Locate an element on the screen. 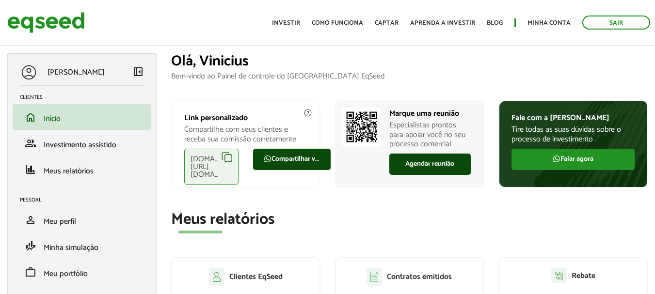 The image size is (655, 294). a: groupInvestimento assistido is located at coordinates (82, 144).